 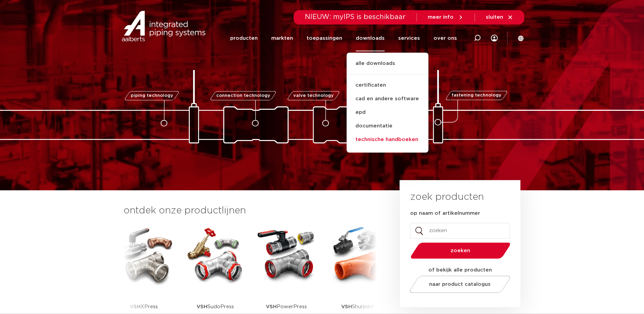 I want to click on a: epd, so click(x=387, y=113).